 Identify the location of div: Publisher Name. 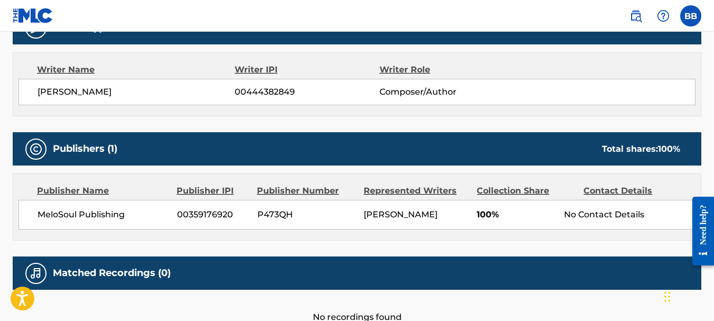
(102, 191).